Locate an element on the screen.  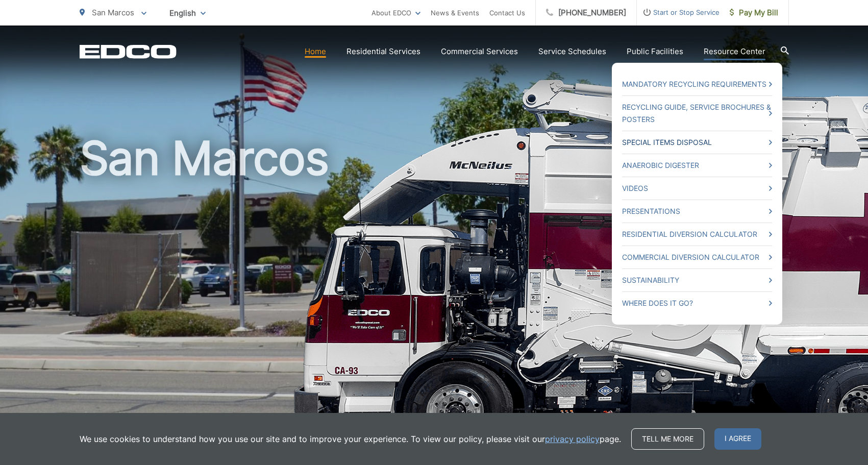
a: Tell me more is located at coordinates (668, 439).